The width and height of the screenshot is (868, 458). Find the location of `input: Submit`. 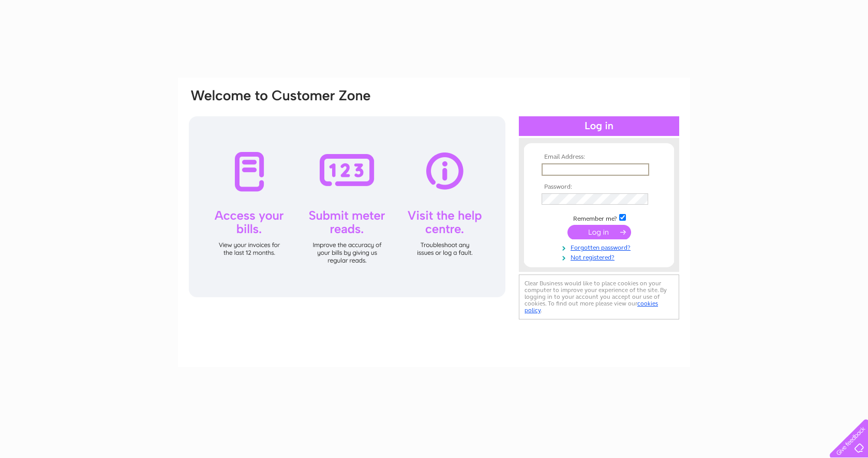

input: Submit is located at coordinates (599, 232).